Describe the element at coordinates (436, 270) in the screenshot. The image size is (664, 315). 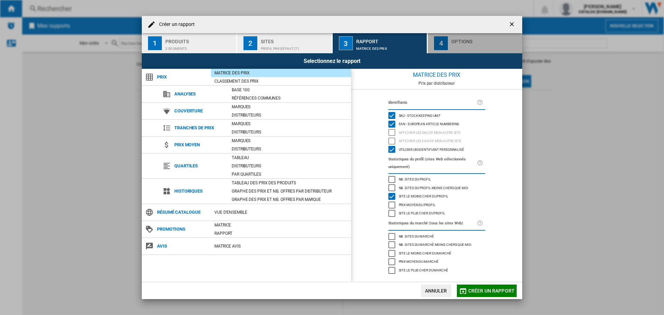
I see `md-checkbox: Site le plus cher du marché` at that location.